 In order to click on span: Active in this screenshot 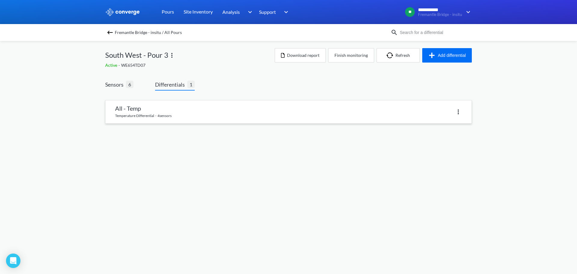, I will do `click(112, 65)`.